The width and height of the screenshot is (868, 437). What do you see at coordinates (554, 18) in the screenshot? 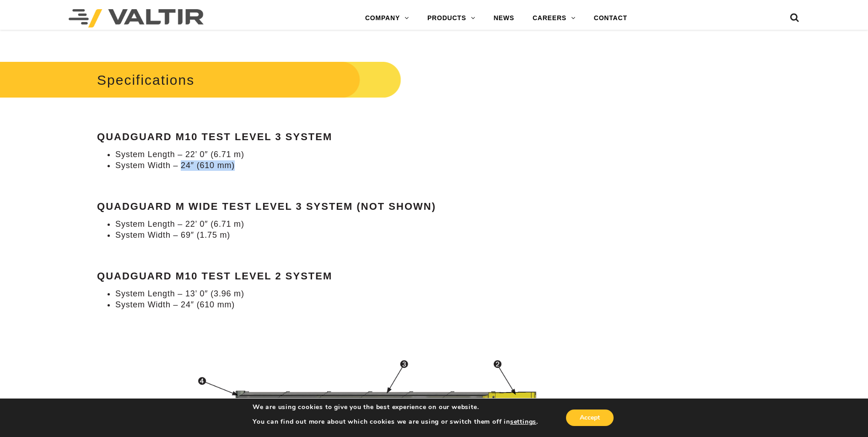
I see `a: CAREERS` at bounding box center [554, 18].